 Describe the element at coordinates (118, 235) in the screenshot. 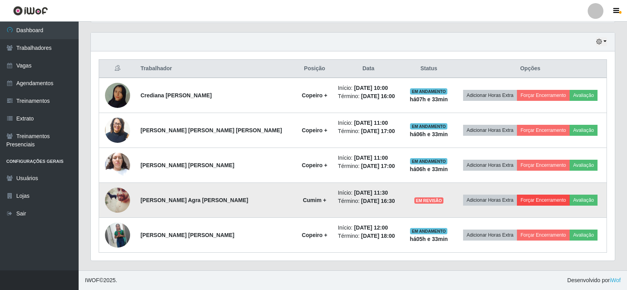

I see `img: 1734471784687.jpeg` at that location.